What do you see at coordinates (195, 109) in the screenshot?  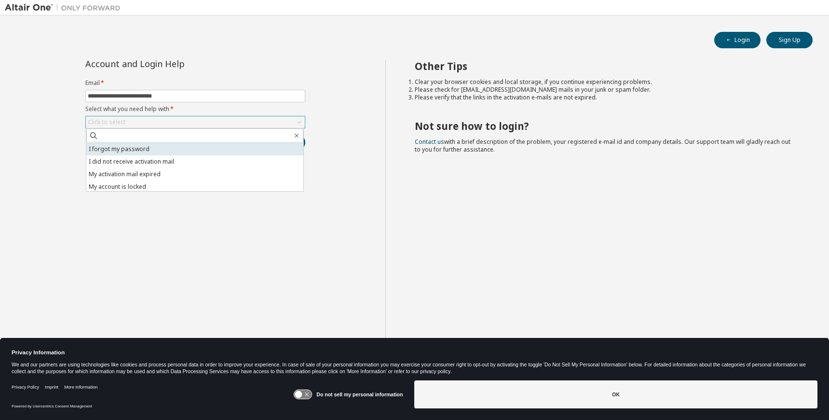 I see `label: Select what you need help with` at bounding box center [195, 109].